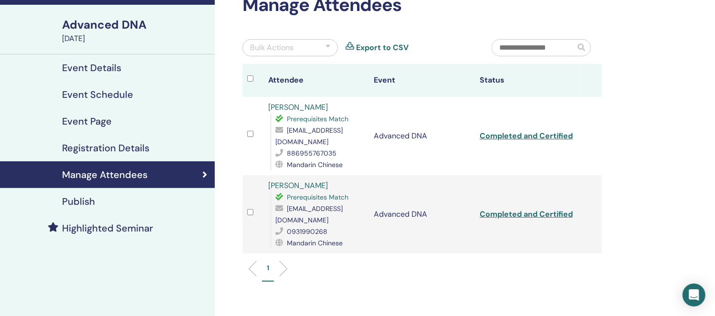  Describe the element at coordinates (92, 68) in the screenshot. I see `h4: Event Details` at that location.